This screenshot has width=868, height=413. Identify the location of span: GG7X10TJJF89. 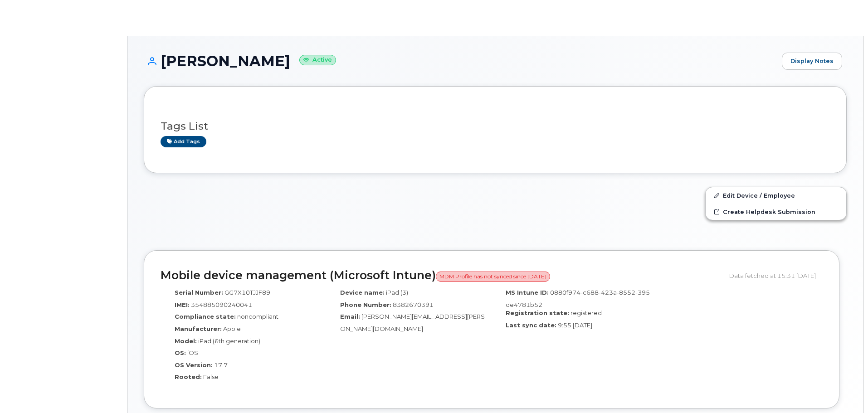
(247, 293).